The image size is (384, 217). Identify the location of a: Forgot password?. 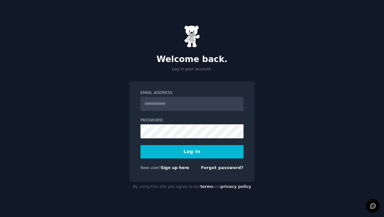
(222, 168).